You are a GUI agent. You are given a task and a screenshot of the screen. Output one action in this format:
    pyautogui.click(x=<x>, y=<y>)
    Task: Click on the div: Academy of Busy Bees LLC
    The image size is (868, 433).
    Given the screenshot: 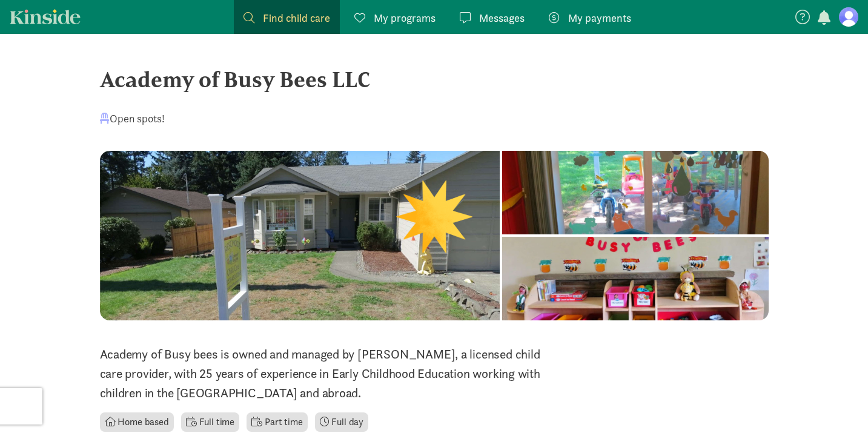 What is the action you would take?
    pyautogui.click(x=434, y=79)
    